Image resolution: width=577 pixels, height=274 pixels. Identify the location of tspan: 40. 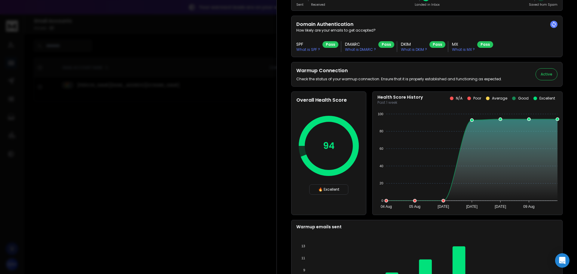
(381, 166).